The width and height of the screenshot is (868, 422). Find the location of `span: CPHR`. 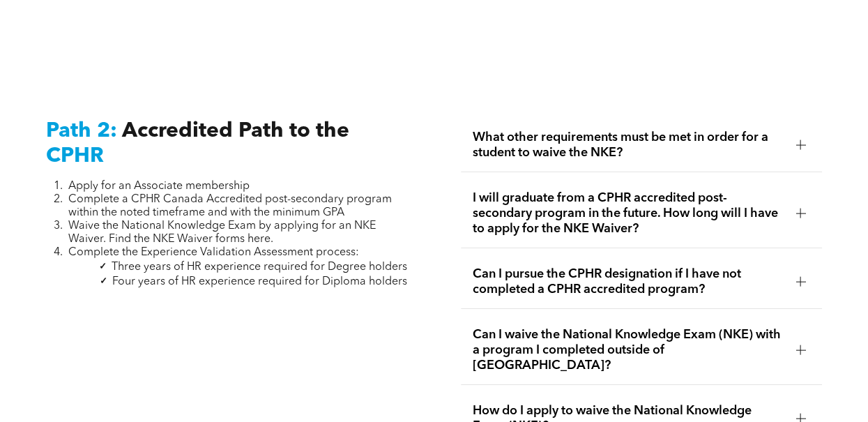

span: CPHR is located at coordinates (75, 156).